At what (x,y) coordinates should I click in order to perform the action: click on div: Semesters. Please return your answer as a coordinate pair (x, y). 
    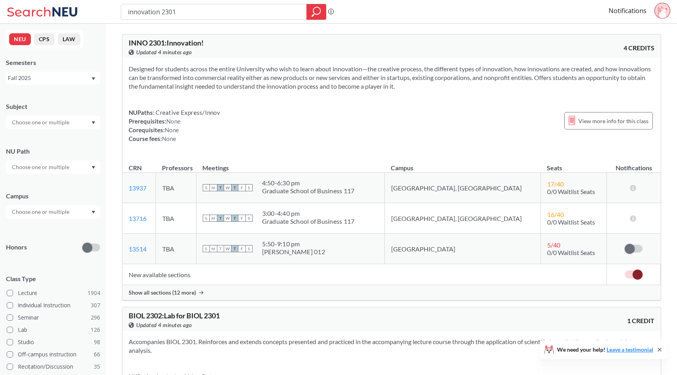
    Looking at the image, I should click on (53, 63).